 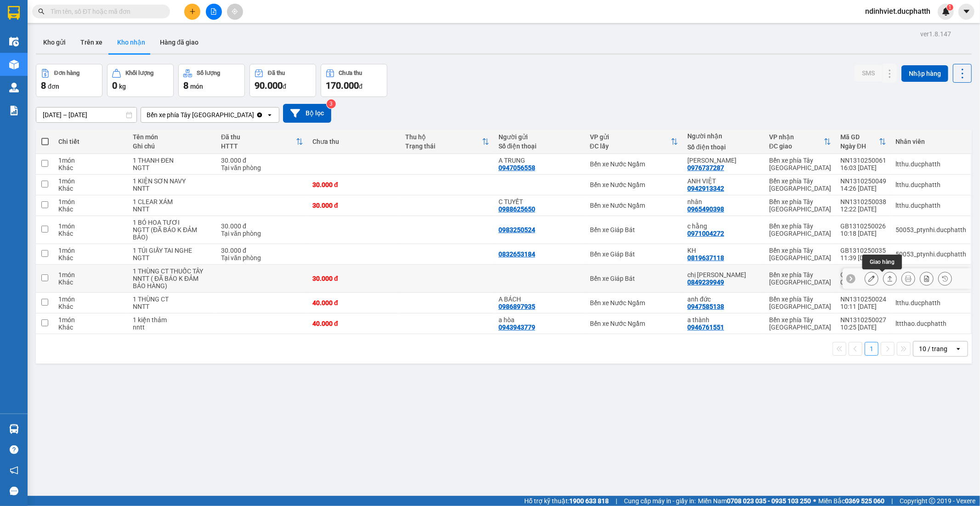 I want to click on span: 90.000, so click(x=269, y=85).